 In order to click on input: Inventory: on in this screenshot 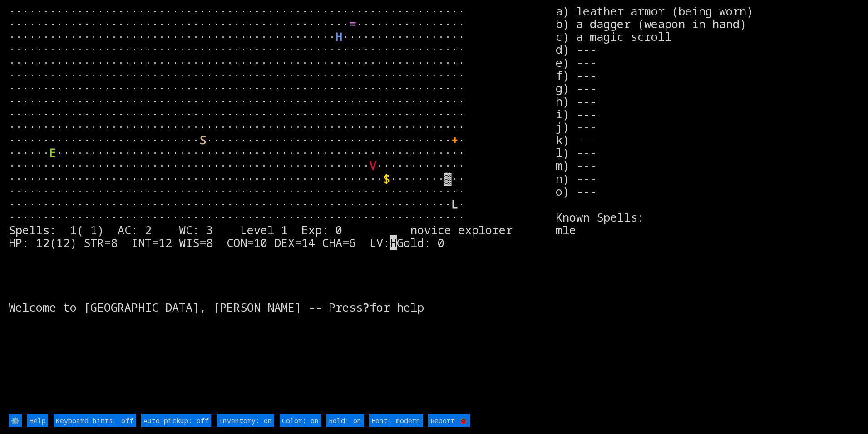, I will do `click(245, 420)`.